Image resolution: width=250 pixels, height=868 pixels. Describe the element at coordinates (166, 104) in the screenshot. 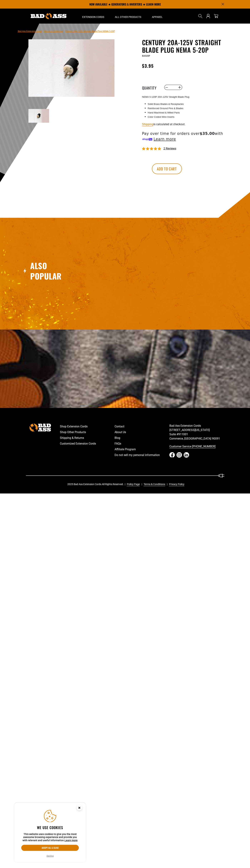

I see `span: Solid Brass Blades & Receptacles` at that location.